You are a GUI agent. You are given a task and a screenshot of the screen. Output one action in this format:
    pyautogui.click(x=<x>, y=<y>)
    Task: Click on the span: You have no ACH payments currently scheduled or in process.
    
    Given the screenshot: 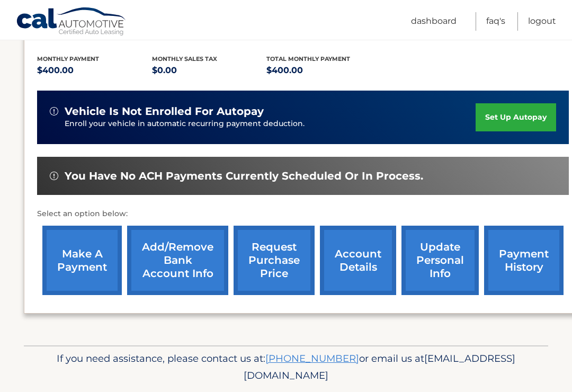 What is the action you would take?
    pyautogui.click(x=244, y=176)
    